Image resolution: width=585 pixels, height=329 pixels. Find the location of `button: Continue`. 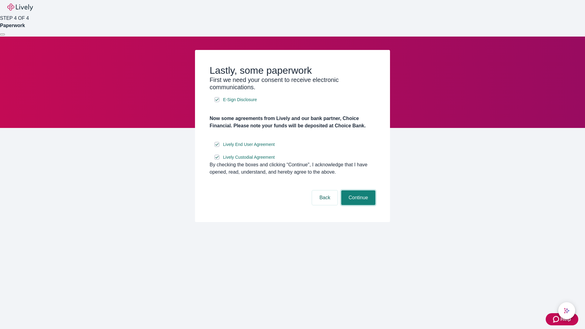

button: Continue is located at coordinates (359, 198).